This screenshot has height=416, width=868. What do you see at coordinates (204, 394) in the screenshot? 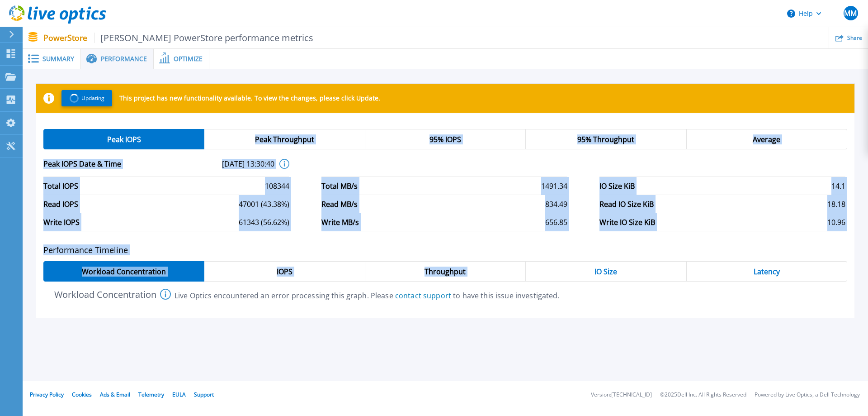
I see `a: Support` at bounding box center [204, 394].